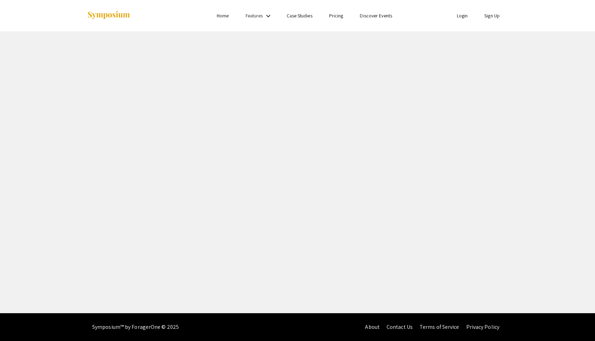 The image size is (595, 341). I want to click on a: Login, so click(462, 16).